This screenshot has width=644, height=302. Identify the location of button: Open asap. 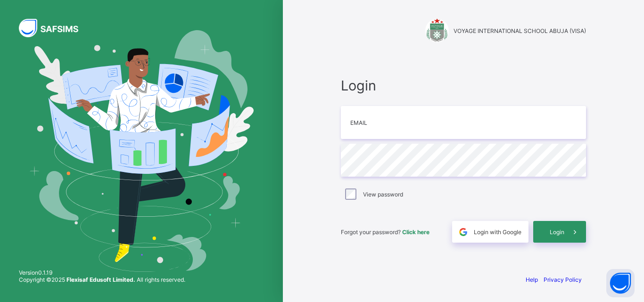
(621, 283).